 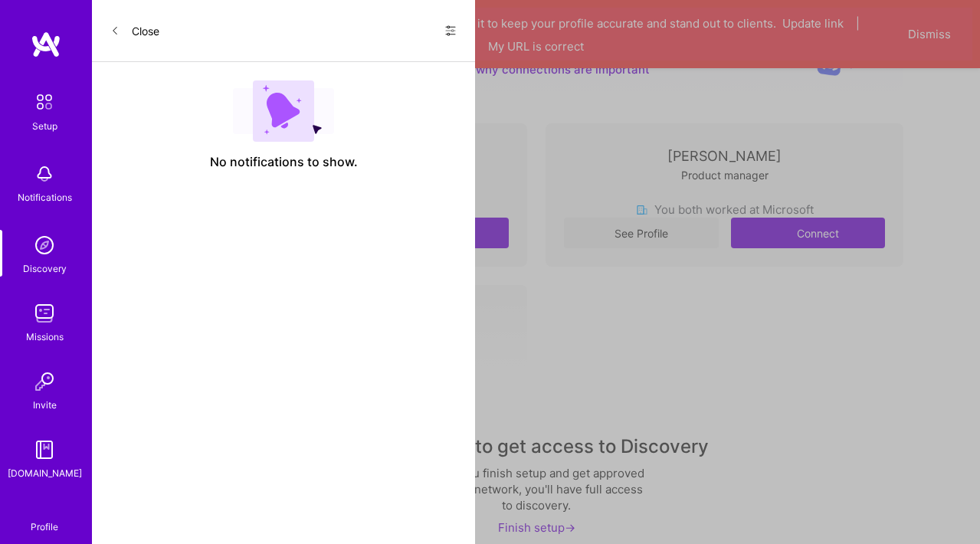 What do you see at coordinates (45, 245) in the screenshot?
I see `img: discovery` at bounding box center [45, 245].